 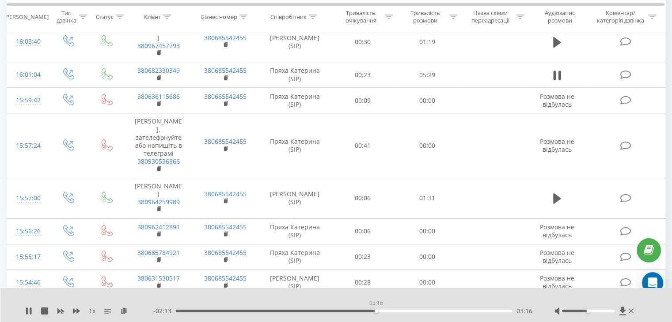 What do you see at coordinates (652, 283) in the screenshot?
I see `div: Open Intercom Messenger` at bounding box center [652, 283].